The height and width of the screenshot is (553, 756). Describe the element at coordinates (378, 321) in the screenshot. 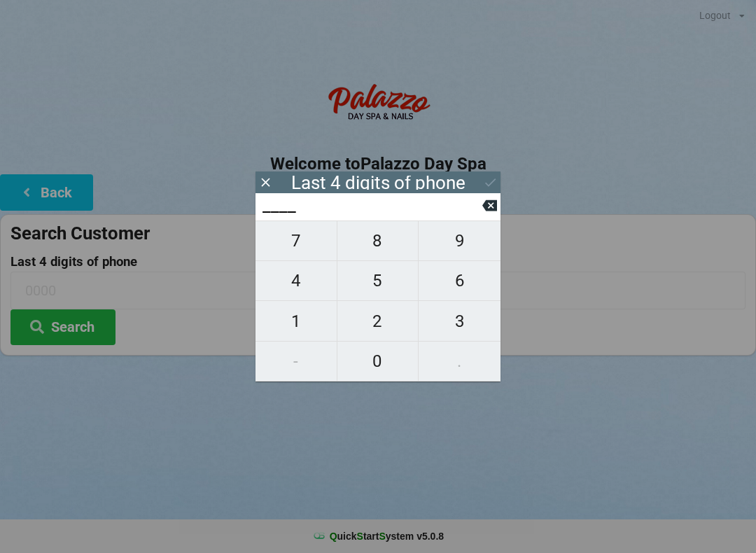

I see `button: 2` at that location.